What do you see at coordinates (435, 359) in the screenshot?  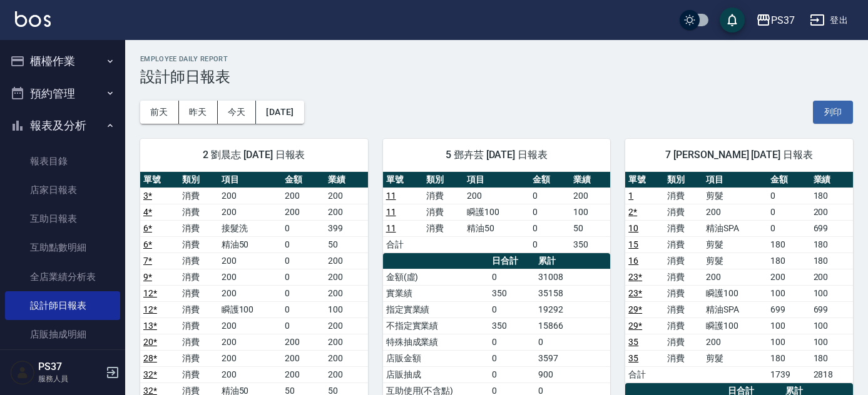 I see `td: 店販金額` at bounding box center [435, 359].